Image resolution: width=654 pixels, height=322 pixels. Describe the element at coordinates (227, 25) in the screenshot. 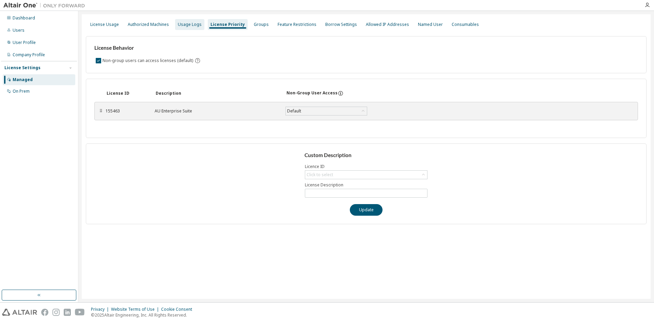

I see `div: License Priority` at that location.